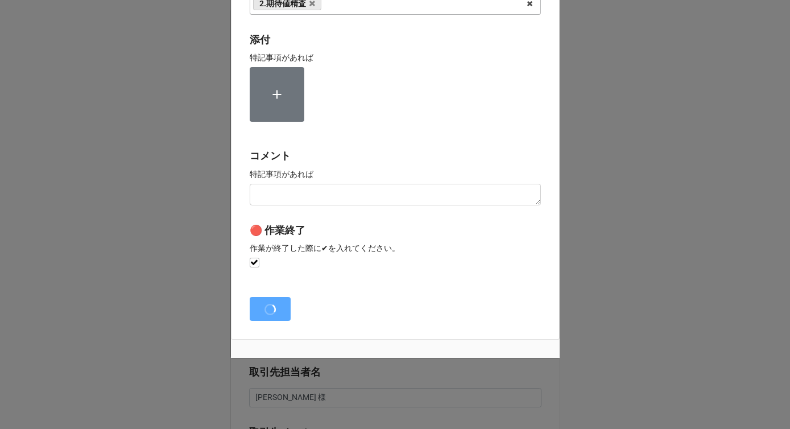  I want to click on label: 🔴 作業終了, so click(278, 230).